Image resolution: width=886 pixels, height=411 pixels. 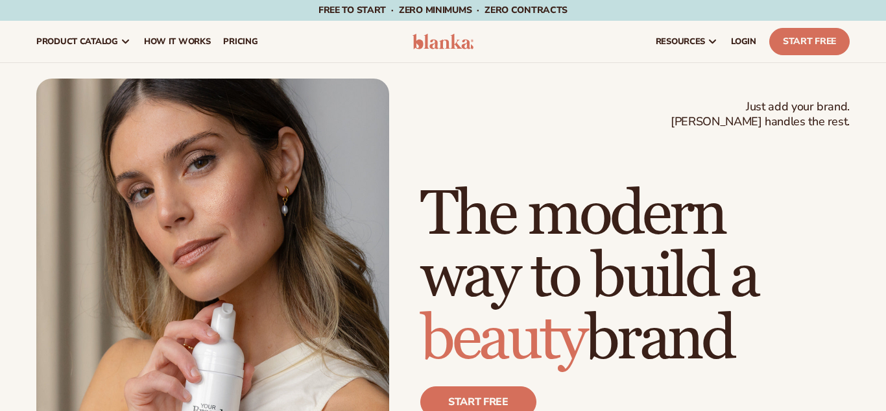 I want to click on a: Start Free, so click(x=810, y=42).